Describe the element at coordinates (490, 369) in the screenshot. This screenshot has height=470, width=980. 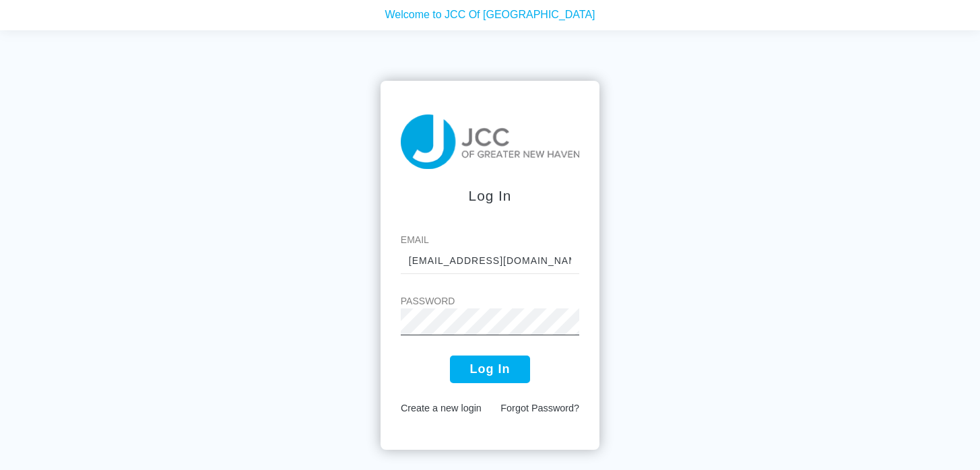
I see `button: Log In` at that location.